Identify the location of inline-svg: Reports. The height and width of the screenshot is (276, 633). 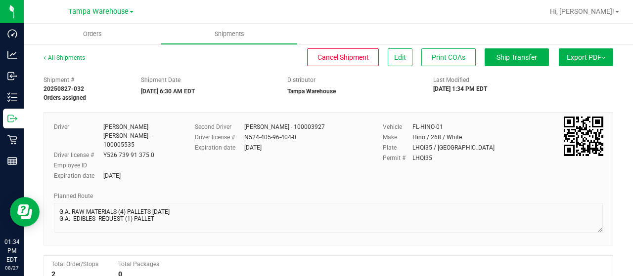
(12, 161).